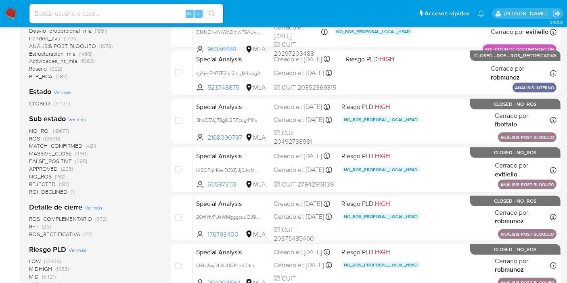  What do you see at coordinates (199, 13) in the screenshot?
I see `span: s` at bounding box center [199, 13].